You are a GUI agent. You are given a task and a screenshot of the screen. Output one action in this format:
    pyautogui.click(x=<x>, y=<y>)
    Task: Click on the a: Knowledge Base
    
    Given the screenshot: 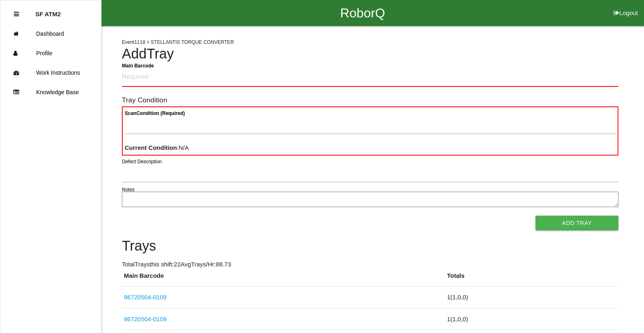 What is the action you would take?
    pyautogui.click(x=51, y=92)
    